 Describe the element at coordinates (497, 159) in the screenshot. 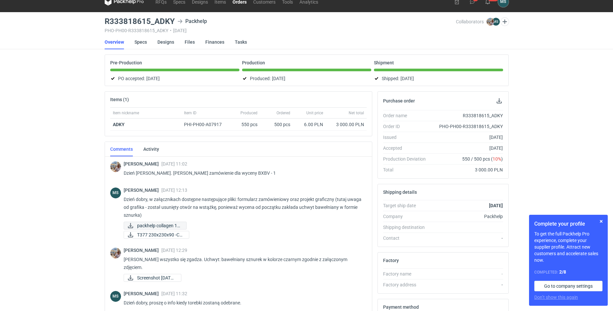

I see `span: 10%` at that location.